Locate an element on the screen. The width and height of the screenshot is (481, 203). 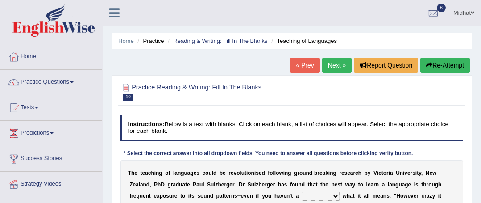
b: b is located at coordinates (221, 173).